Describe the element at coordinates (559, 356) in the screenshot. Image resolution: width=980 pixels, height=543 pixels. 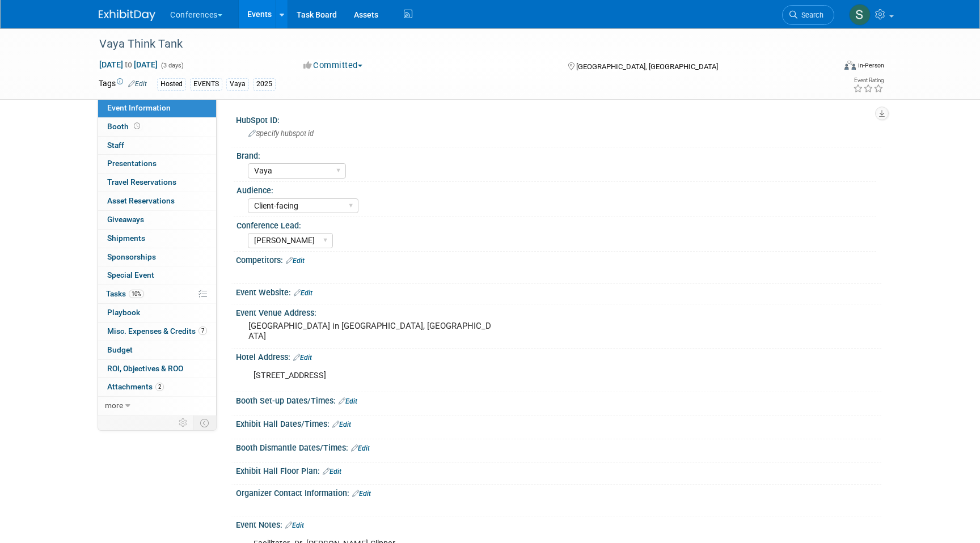
I see `div: Hotel Address:` at that location.